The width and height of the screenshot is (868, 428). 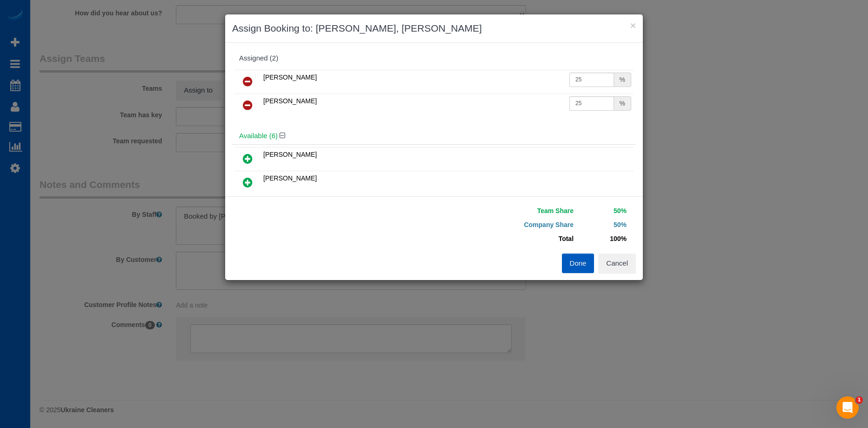 What do you see at coordinates (508, 225) in the screenshot?
I see `td: Company Share` at bounding box center [508, 225].